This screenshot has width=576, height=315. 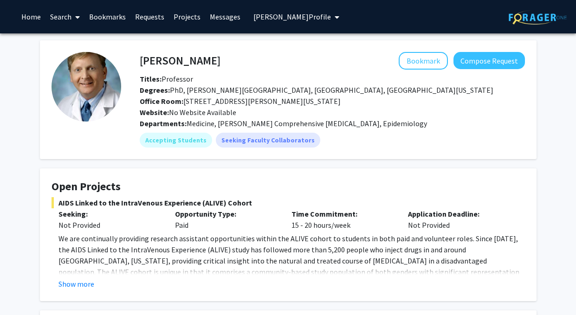 What do you see at coordinates (176, 140) in the screenshot?
I see `mat-chip: Accepting Students` at bounding box center [176, 140].